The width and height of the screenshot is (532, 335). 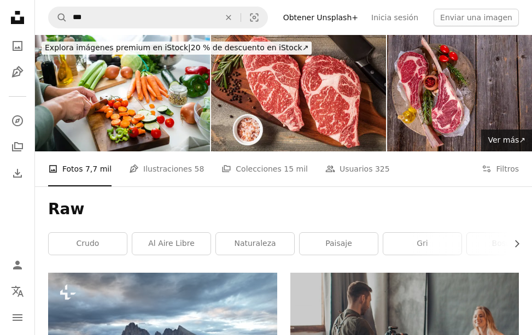 What do you see at coordinates (296, 169) in the screenshot?
I see `span: 15 mil` at bounding box center [296, 169].